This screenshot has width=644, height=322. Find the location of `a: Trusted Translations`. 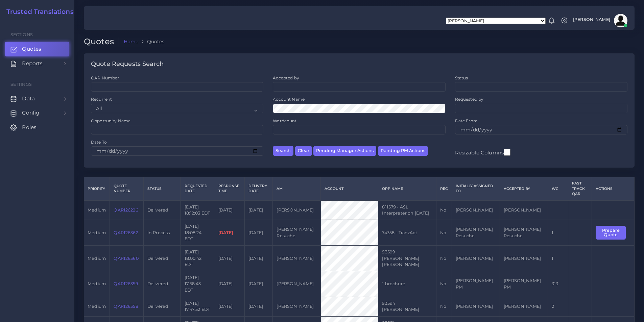

a: Trusted Translations is located at coordinates (37, 12).